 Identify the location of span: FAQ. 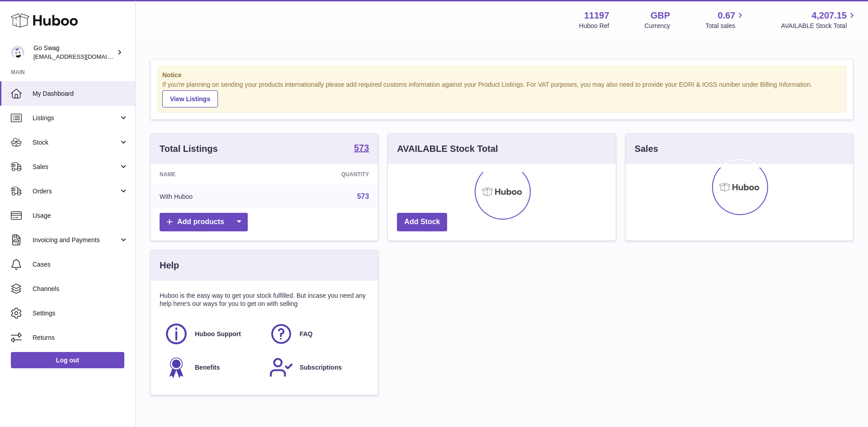
(306, 334).